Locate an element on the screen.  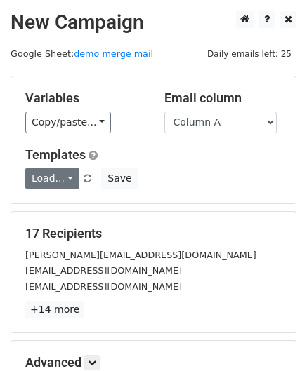
h2: New Campaign is located at coordinates (153, 22).